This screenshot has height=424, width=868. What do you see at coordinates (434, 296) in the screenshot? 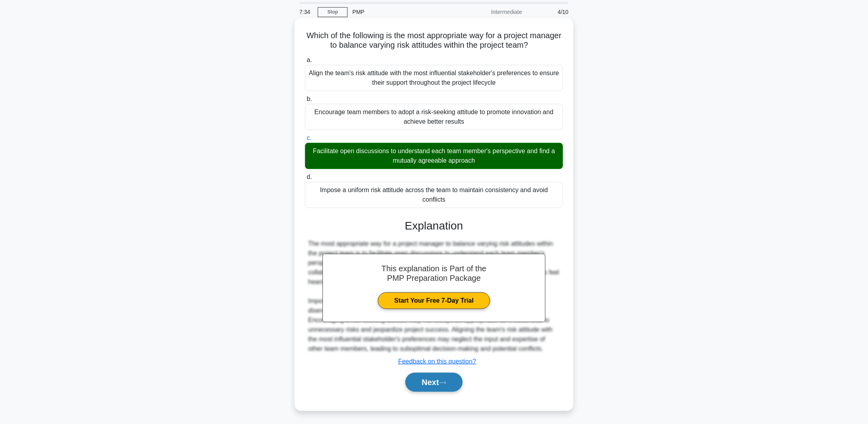
I see `div: The most appropriate way for a project manager to balance varying risk attitudes within the proje...` at bounding box center [434, 296].